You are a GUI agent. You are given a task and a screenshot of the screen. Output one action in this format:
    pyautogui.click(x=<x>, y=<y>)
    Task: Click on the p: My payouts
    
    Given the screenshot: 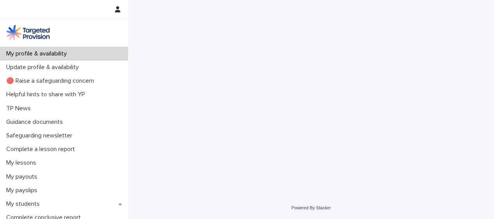 What is the action you would take?
    pyautogui.click(x=23, y=177)
    